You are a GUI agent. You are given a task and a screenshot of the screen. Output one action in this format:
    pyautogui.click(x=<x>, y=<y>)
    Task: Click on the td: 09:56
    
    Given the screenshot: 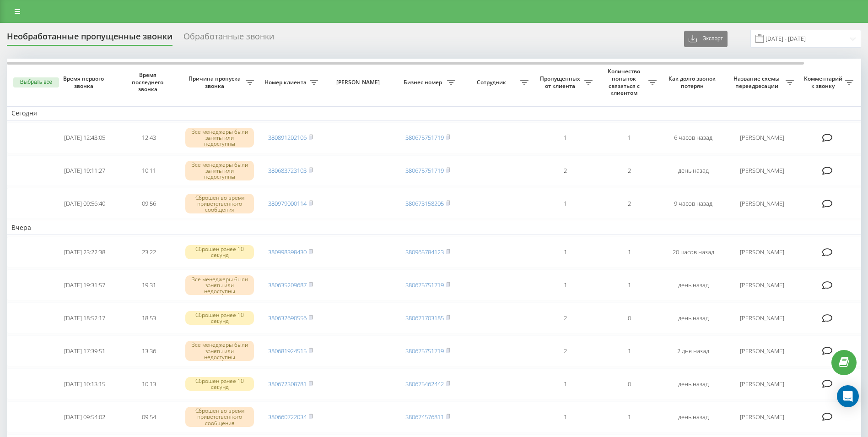 What is the action you would take?
    pyautogui.click(x=149, y=204)
    